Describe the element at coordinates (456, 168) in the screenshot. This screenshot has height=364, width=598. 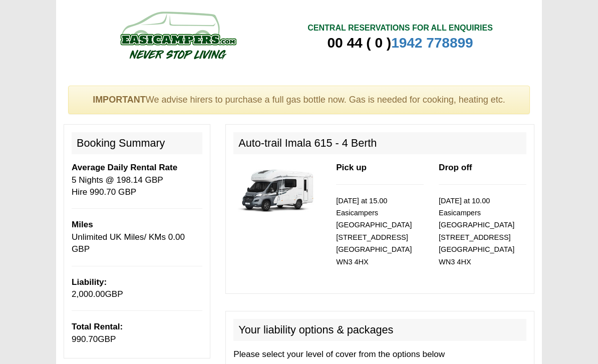
I see `b: Drop off` at that location.